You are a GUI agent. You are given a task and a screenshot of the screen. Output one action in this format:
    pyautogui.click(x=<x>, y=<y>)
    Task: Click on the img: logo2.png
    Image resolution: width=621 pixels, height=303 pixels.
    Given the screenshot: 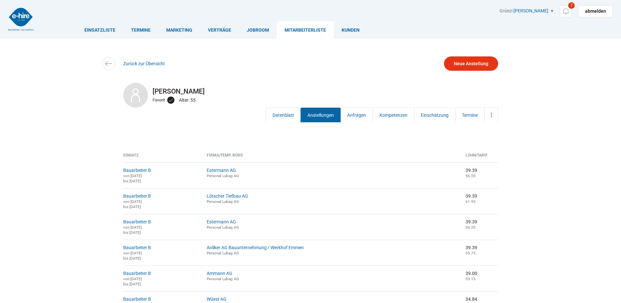 What is the action you would take?
    pyautogui.click(x=21, y=19)
    